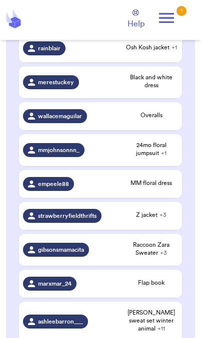  Describe the element at coordinates (151, 115) in the screenshot. I see `span: Overalls` at that location.